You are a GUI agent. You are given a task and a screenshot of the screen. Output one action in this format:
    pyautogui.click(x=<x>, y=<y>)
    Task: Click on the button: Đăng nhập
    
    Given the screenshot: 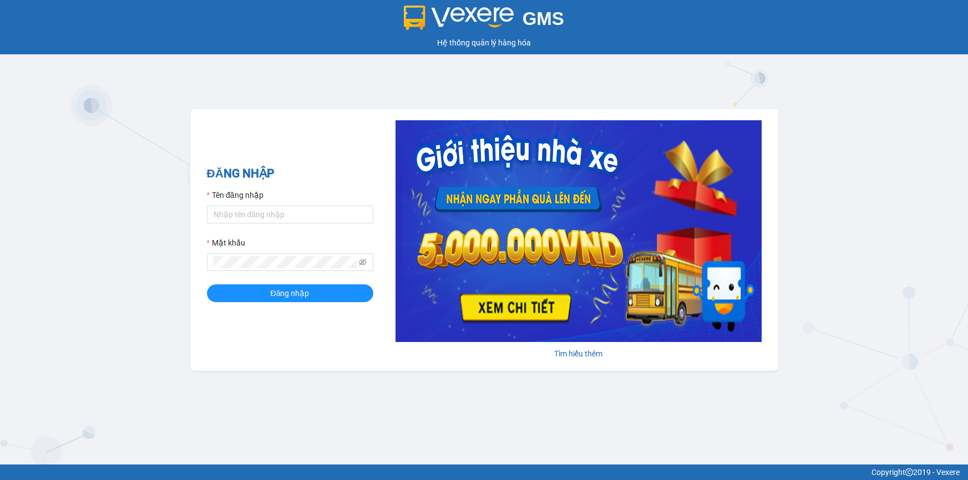 What is the action you would take?
    pyautogui.click(x=290, y=293)
    